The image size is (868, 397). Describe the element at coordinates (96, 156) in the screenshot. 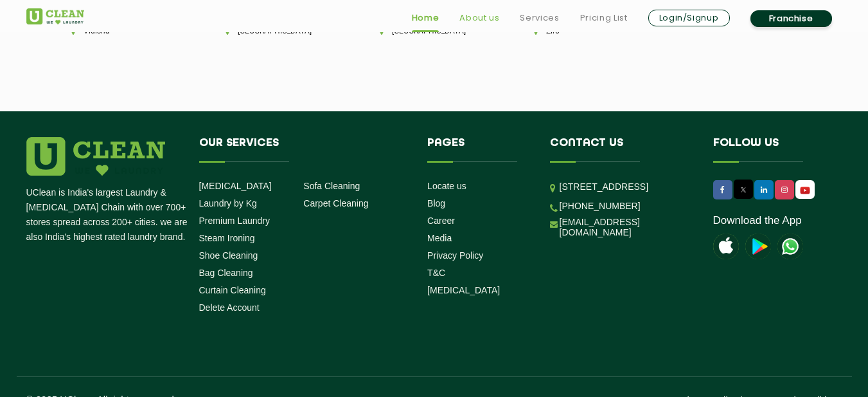

I see `img: logo.png` at that location.